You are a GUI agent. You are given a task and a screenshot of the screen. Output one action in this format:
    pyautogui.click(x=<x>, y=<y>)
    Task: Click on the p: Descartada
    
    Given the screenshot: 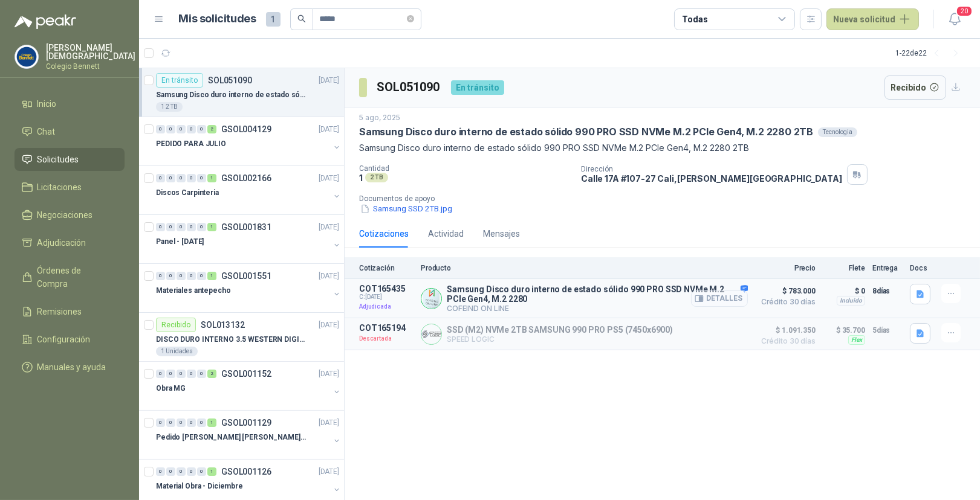 What is the action you would take?
    pyautogui.click(x=386, y=339)
    